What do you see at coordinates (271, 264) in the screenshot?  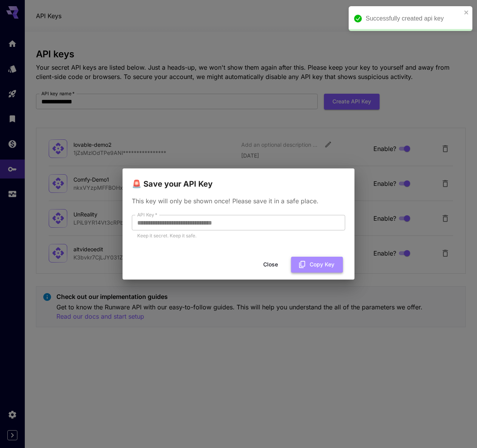 I see `button: Close` at bounding box center [271, 264].